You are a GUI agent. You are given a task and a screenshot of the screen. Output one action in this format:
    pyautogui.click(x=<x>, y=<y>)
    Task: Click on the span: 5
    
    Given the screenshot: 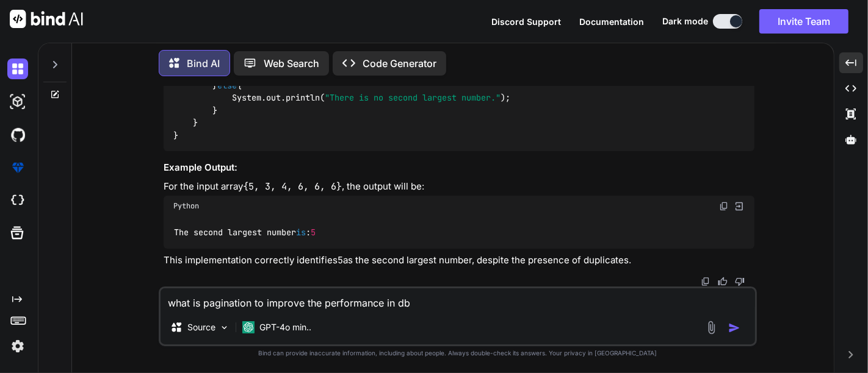 What is the action you would take?
    pyautogui.click(x=313, y=233)
    